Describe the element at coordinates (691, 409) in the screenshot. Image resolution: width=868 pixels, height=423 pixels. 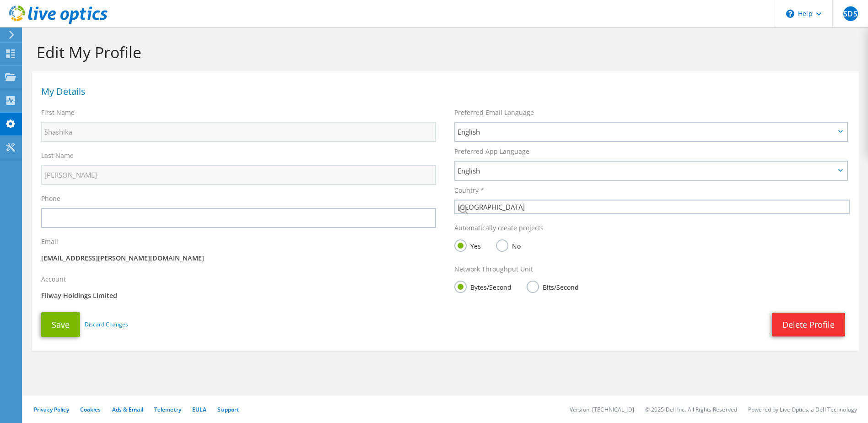
I see `li: © 2025 Dell Inc. All Rights Reserved` at that location.